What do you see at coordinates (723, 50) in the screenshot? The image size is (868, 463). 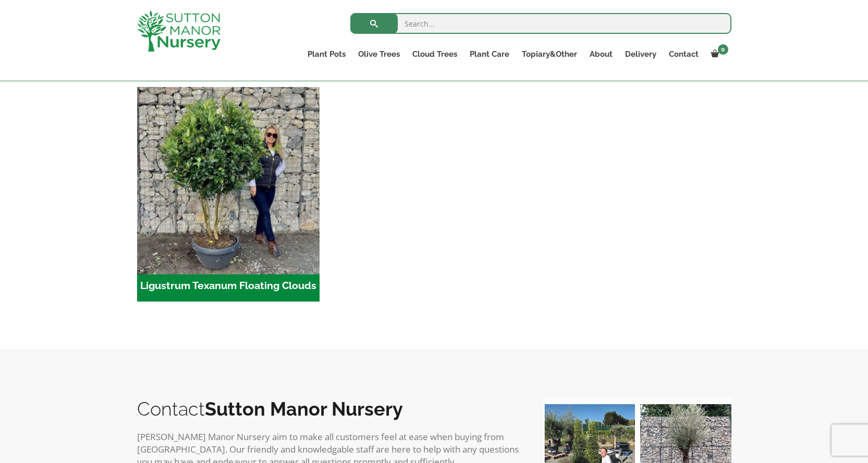 I see `span: 0` at bounding box center [723, 50].